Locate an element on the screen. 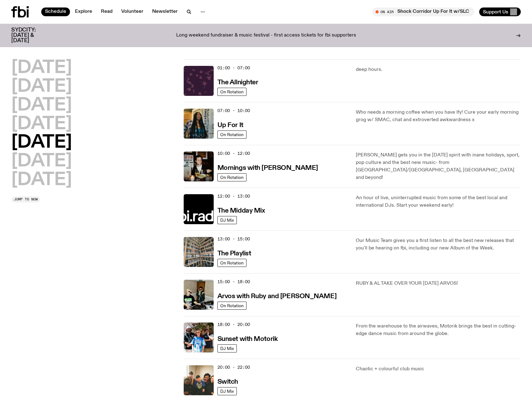 The height and width of the screenshot is (399, 532). a: Sam blankly stares at the camera, brightly lit by a camera flash wearing a hat collared shirt and... is located at coordinates (198, 166).